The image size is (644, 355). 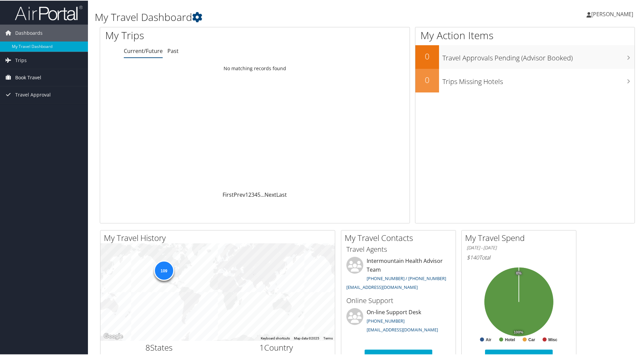 I want to click on span: Map data ©2025, so click(x=306, y=338).